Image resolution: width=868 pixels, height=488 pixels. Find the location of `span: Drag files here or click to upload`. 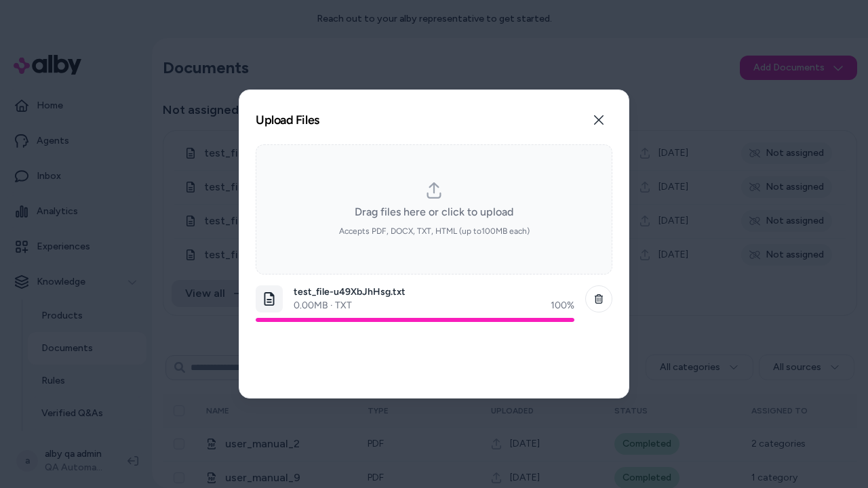

span: Drag files here or click to upload is located at coordinates (434, 212).